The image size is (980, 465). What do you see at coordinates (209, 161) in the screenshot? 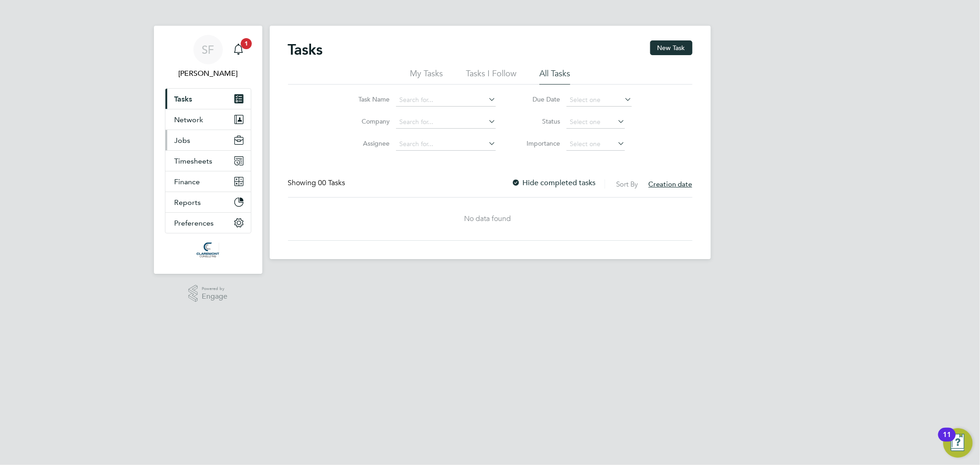
I see `button: Timesheets` at bounding box center [209, 161].